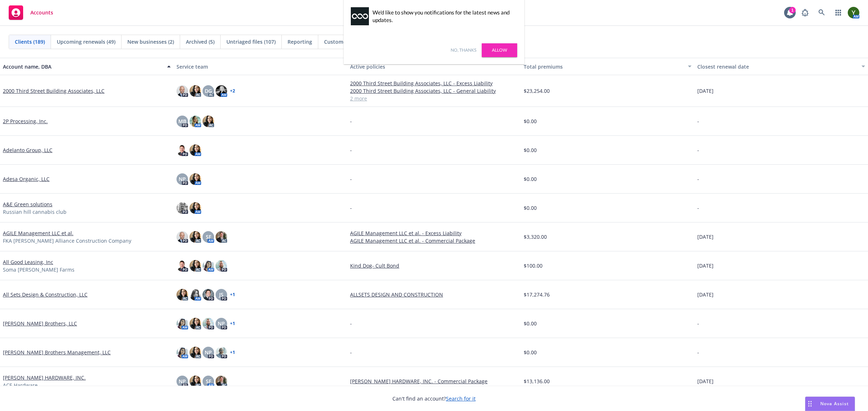 This screenshot has width=868, height=411. Describe the element at coordinates (777, 66) in the screenshot. I see `div: Closest renewal date` at that location.